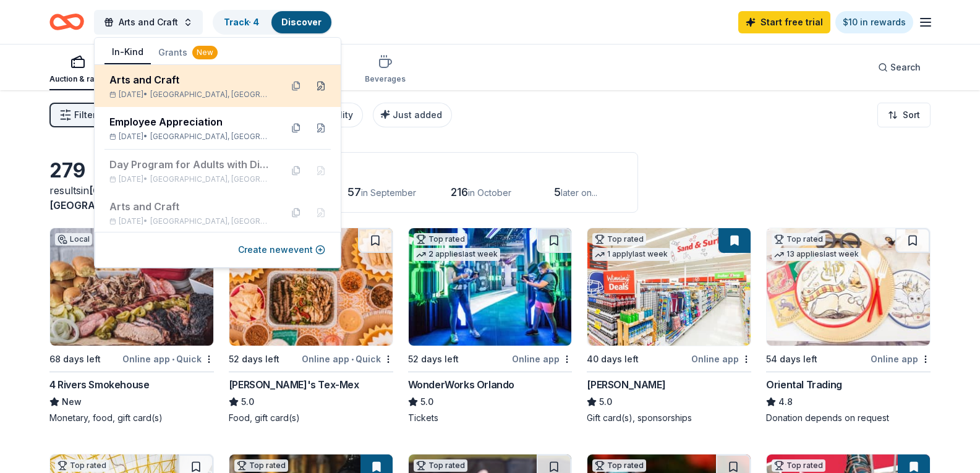  I want to click on a: Discover, so click(301, 22).